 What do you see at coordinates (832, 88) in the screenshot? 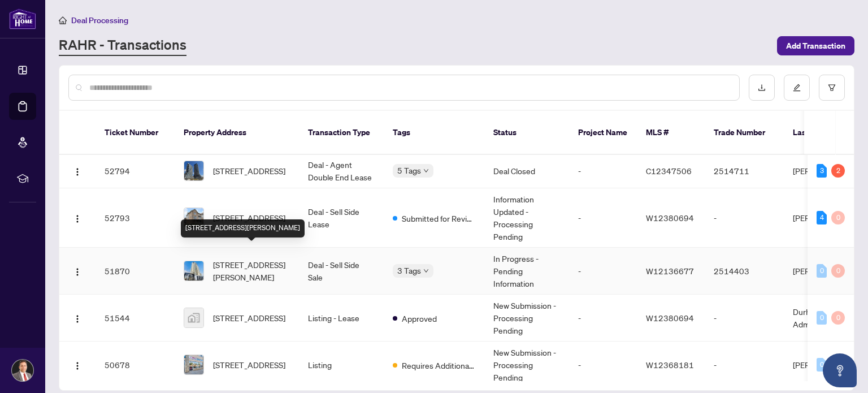
I see `button: filter` at bounding box center [832, 88].